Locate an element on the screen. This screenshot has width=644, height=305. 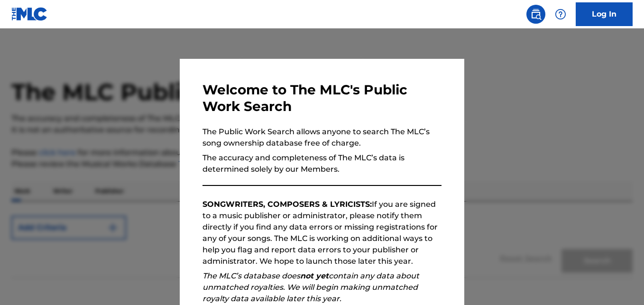
div: Help is located at coordinates (561, 14).